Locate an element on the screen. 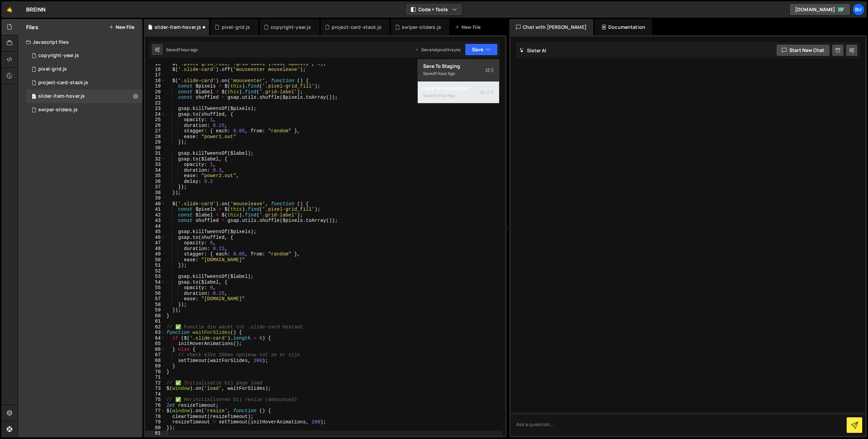 The width and height of the screenshot is (868, 439). button: Save to ProductionS Saved1 hour ago is located at coordinates (459, 92).